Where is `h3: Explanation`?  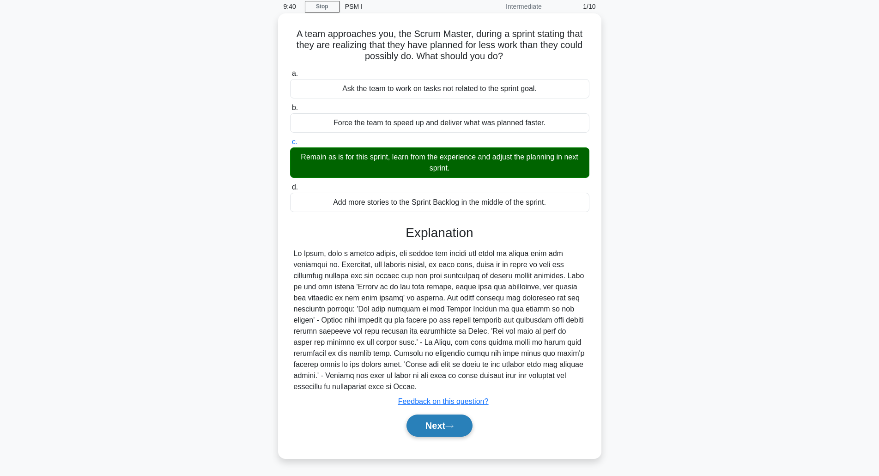 h3: Explanation is located at coordinates (440, 233).